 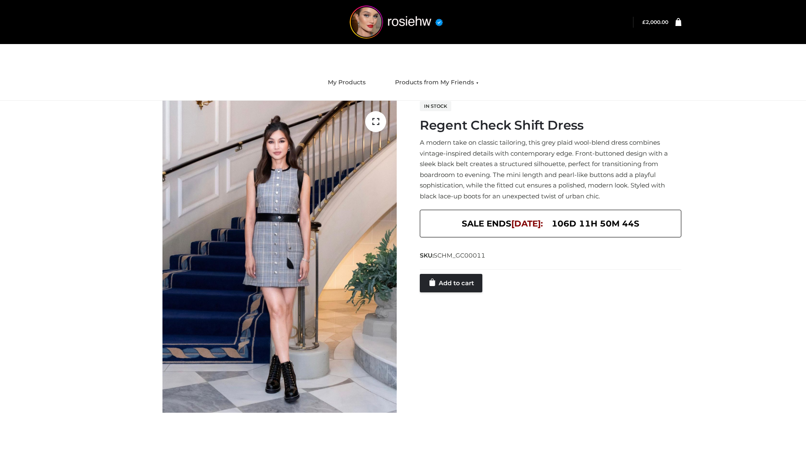 I want to click on span: SCHM_GC00011, so click(x=459, y=256).